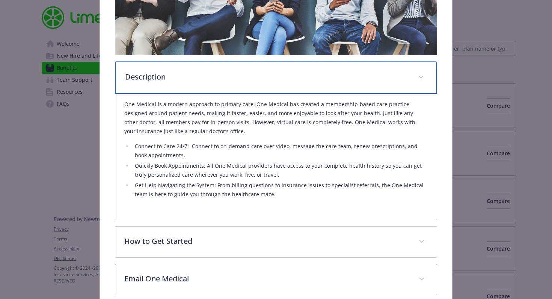  I want to click on p: Description, so click(267, 77).